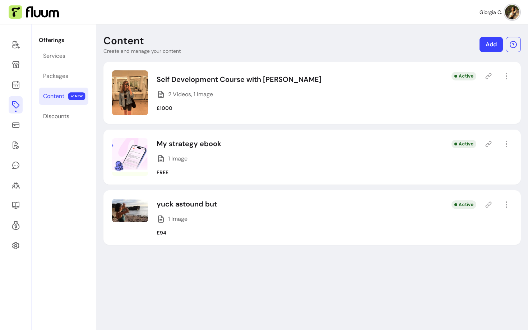  I want to click on img: Image of yuck astound but, so click(130, 210).